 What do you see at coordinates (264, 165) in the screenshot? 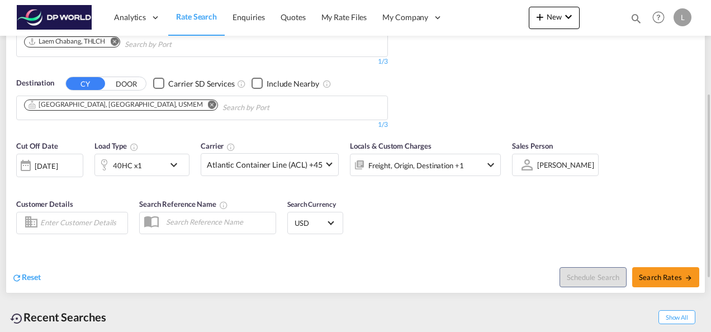
I see `span: Atlantic Container Line (ACL) +45` at bounding box center [264, 165].